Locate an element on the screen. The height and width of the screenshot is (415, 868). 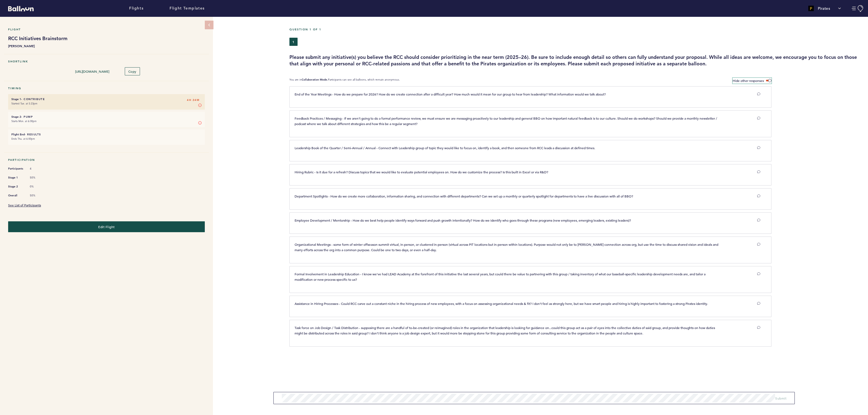
span: Stage 2 is located at coordinates (16, 187).